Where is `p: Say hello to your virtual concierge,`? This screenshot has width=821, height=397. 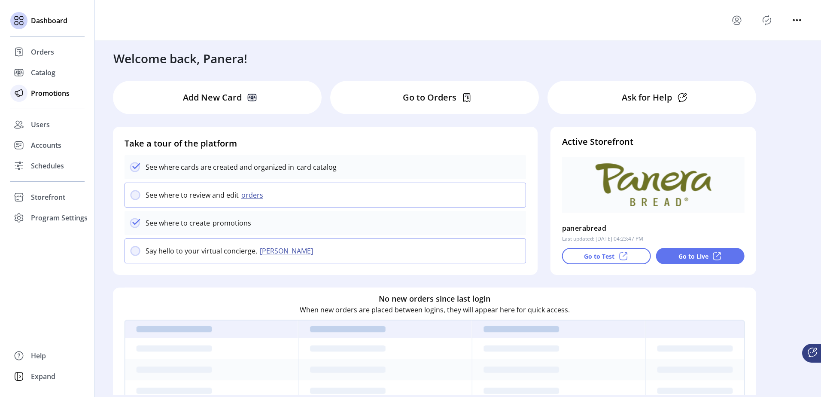
p: Say hello to your virtual concierge, is located at coordinates (201, 251).